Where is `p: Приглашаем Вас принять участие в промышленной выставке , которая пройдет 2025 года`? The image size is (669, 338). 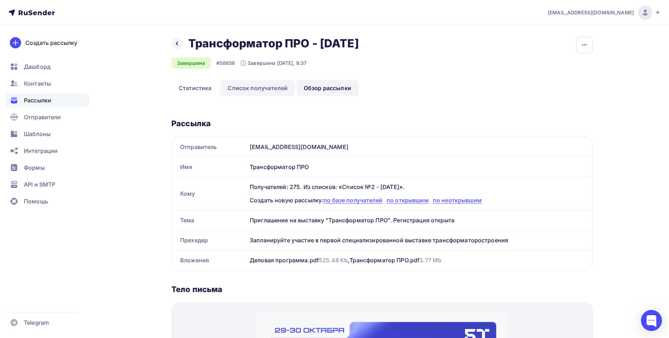
p: Приглашаем Вас принять участие в промышленной выставке , которая пройдет 2025 года is located at coordinates (126, 141).